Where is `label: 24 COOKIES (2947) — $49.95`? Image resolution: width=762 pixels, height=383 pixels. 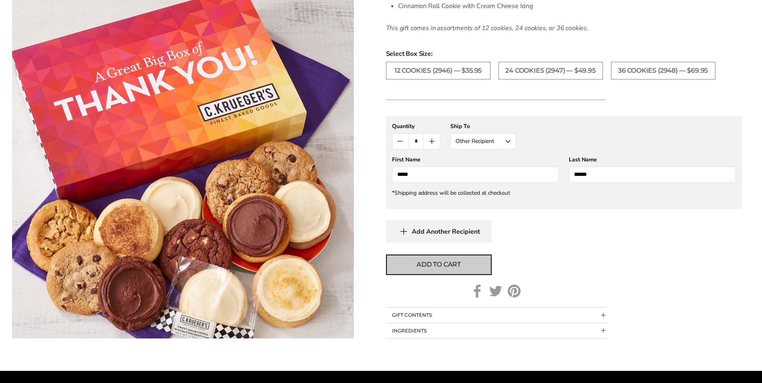 label: 24 COOKIES (2947) — $49.95 is located at coordinates (551, 71).